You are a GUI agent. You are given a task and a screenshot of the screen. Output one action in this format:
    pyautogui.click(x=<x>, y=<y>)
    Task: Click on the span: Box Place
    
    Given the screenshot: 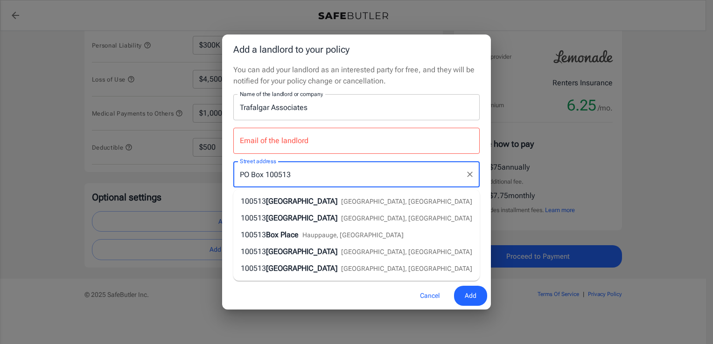 What is the action you would take?
    pyautogui.click(x=282, y=235)
    